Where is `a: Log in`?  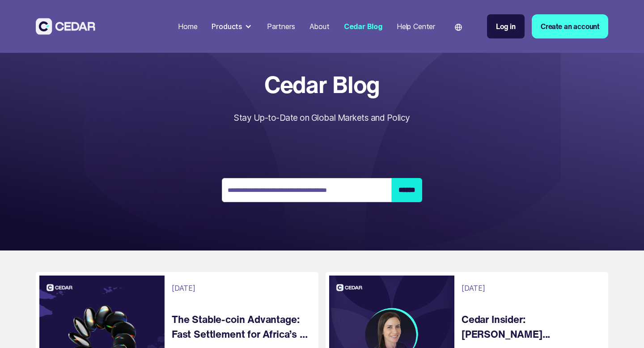
a: Log in is located at coordinates (506, 26).